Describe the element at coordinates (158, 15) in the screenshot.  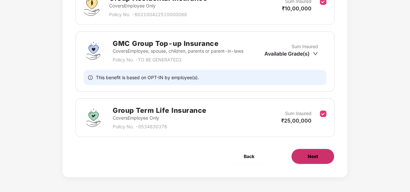
I see `p: Policy No. - 602100422510000088` at that location.